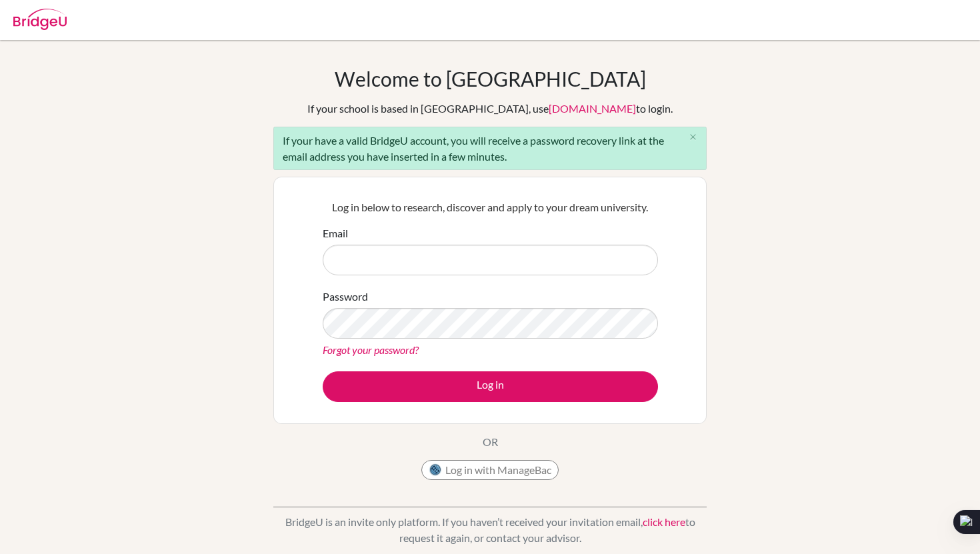  I want to click on button: Log in with ManageBac, so click(490, 470).